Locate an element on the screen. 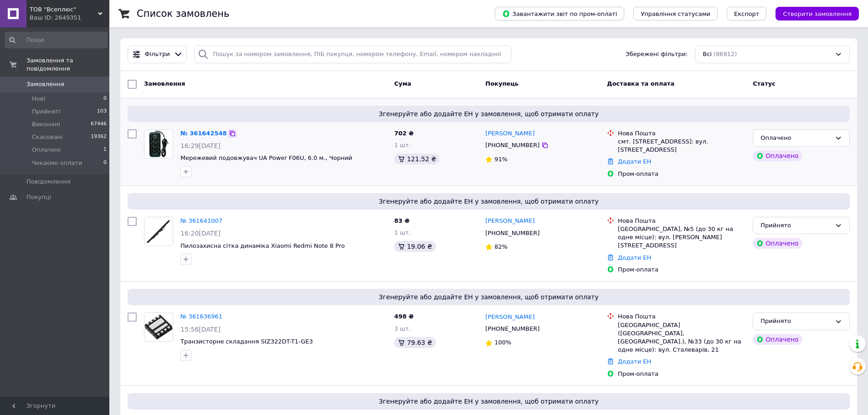 The image size is (868, 415). span: Пилозахисна сітка динаміка Xiaomi Redmi Note 8 Pro is located at coordinates (262, 245).